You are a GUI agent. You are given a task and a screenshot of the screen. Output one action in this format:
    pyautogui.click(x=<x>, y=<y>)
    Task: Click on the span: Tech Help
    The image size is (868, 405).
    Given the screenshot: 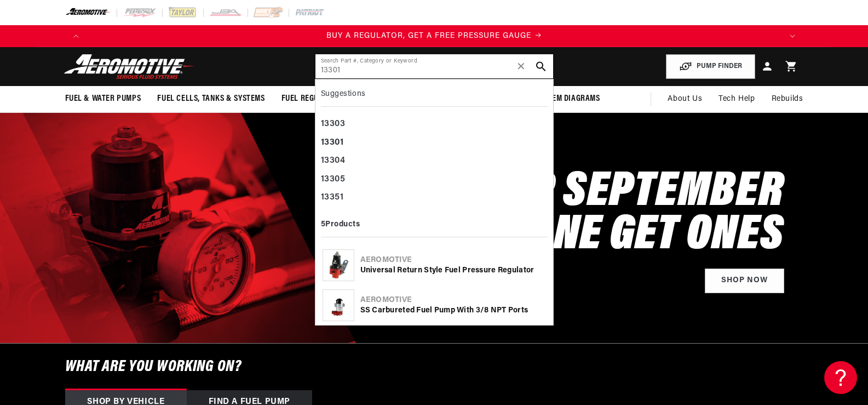 What is the action you would take?
    pyautogui.click(x=737, y=99)
    